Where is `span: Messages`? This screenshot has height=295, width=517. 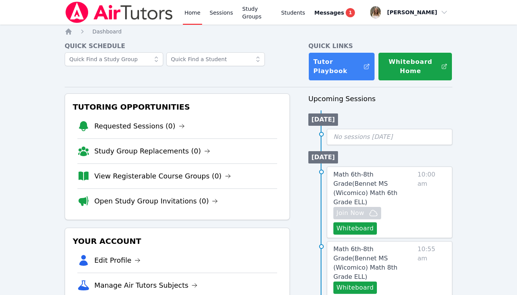 span: Messages is located at coordinates (329, 13).